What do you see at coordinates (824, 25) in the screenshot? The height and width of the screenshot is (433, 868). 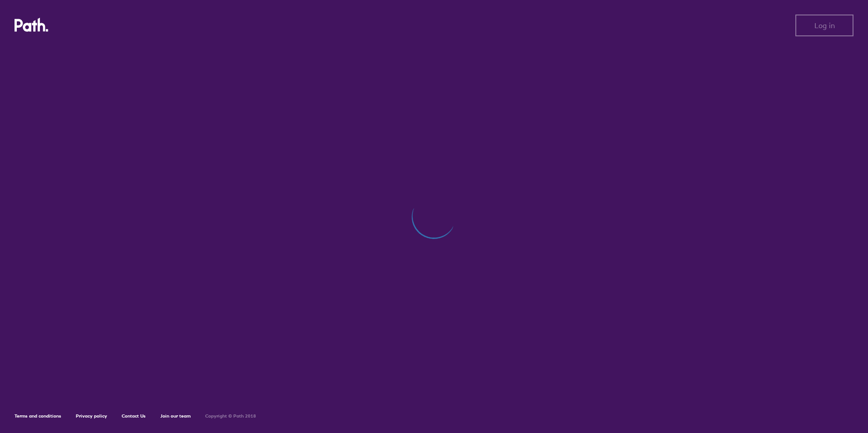 I see `button: Log in` at bounding box center [824, 25].